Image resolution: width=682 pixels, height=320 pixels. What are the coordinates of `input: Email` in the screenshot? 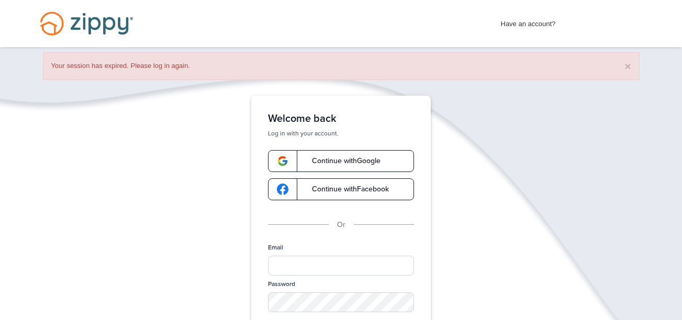 It's located at (341, 266).